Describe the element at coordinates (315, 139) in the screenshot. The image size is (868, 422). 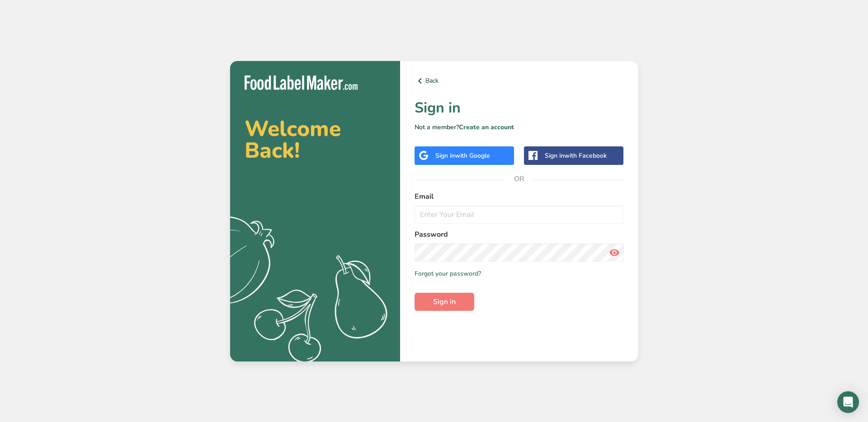
I see `h2: Welcome Back!` at that location.